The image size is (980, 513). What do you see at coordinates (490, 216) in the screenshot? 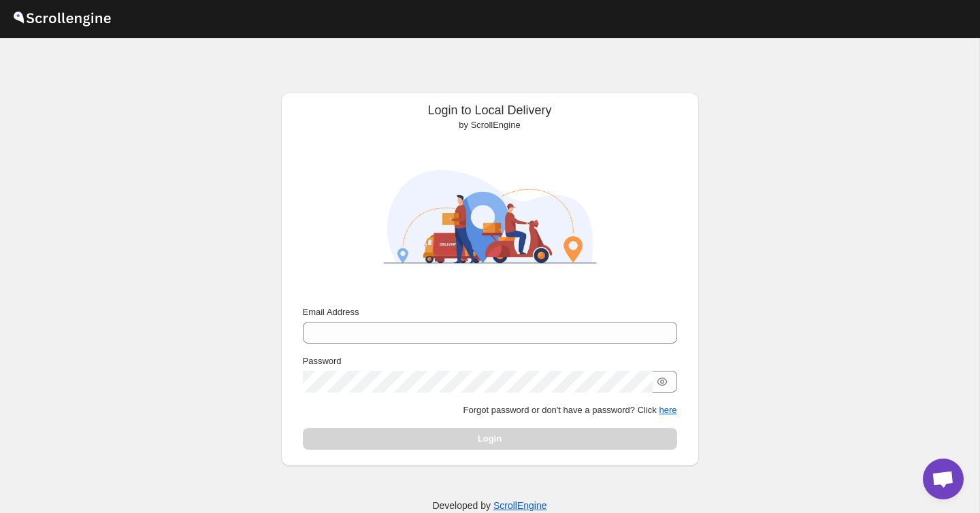
I see `img: ScrollEngine` at bounding box center [490, 216].